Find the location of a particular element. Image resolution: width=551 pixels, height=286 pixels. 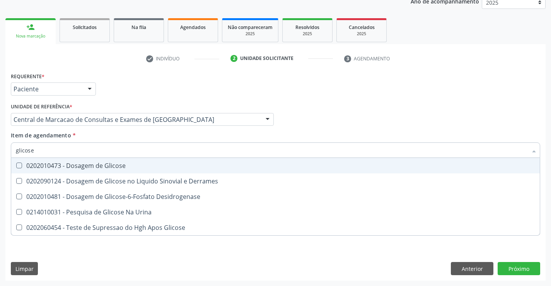

label: Unidade de referência is located at coordinates (41, 107).